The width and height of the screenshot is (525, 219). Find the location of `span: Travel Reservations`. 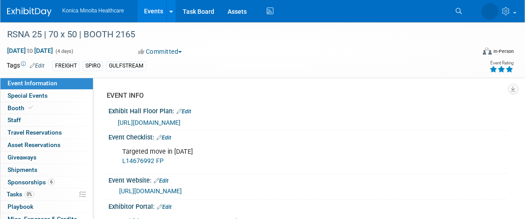

span: Travel Reservations is located at coordinates (35, 132).